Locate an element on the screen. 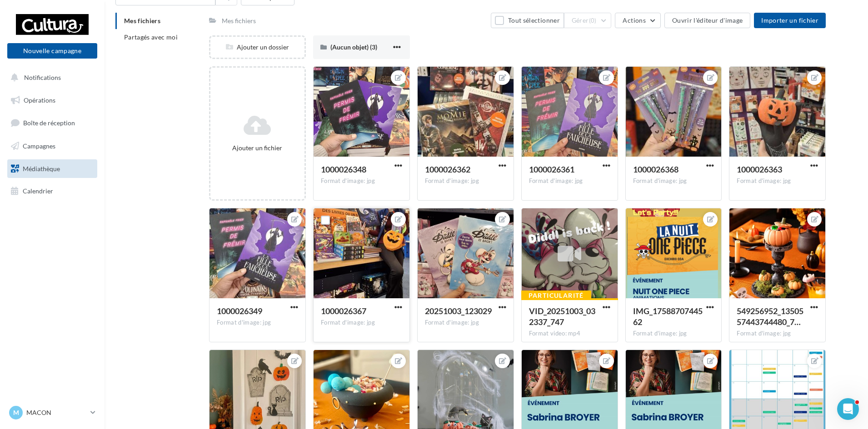  a: Calendrier is located at coordinates (52, 191).